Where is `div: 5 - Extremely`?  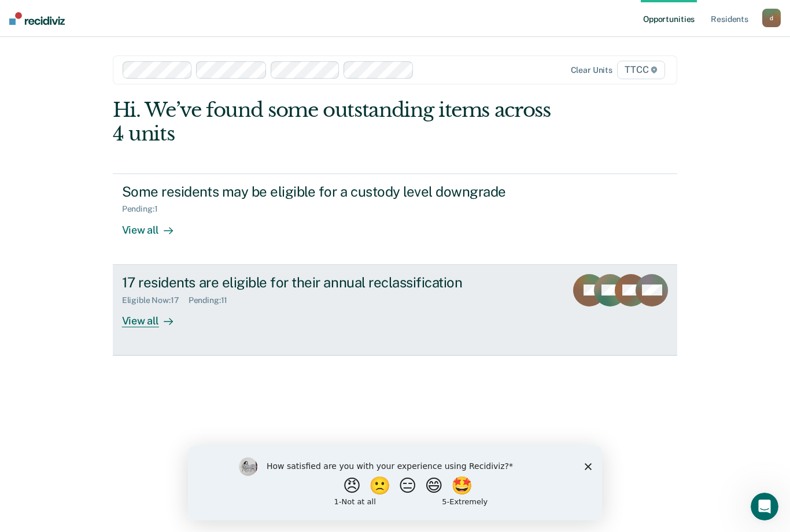
div: 5 - Extremely is located at coordinates (308, 56).